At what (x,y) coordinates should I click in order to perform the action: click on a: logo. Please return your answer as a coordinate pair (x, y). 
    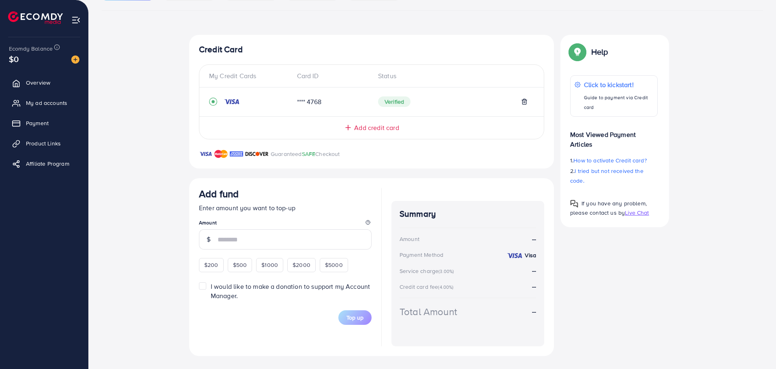
    Looking at the image, I should click on (35, 17).